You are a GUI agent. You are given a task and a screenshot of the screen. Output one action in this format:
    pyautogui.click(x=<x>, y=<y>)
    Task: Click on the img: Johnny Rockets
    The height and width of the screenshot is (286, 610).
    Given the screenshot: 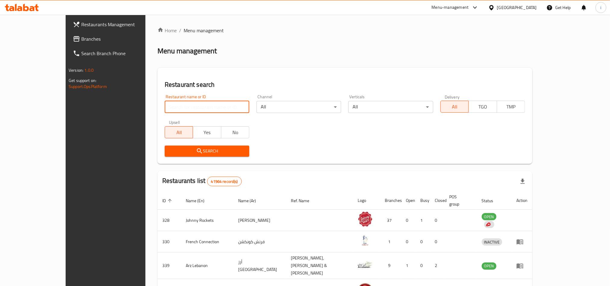 What is the action you would take?
    pyautogui.click(x=365, y=219)
    